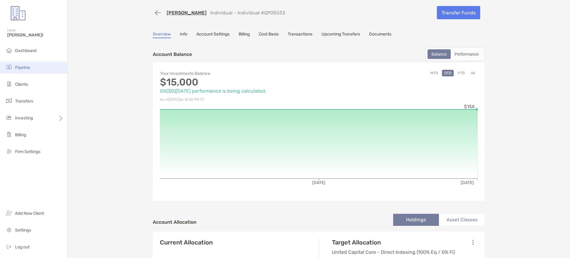 The image size is (570, 258). What do you see at coordinates (18, 13) in the screenshot?
I see `img: Zoe Logo` at bounding box center [18, 13].